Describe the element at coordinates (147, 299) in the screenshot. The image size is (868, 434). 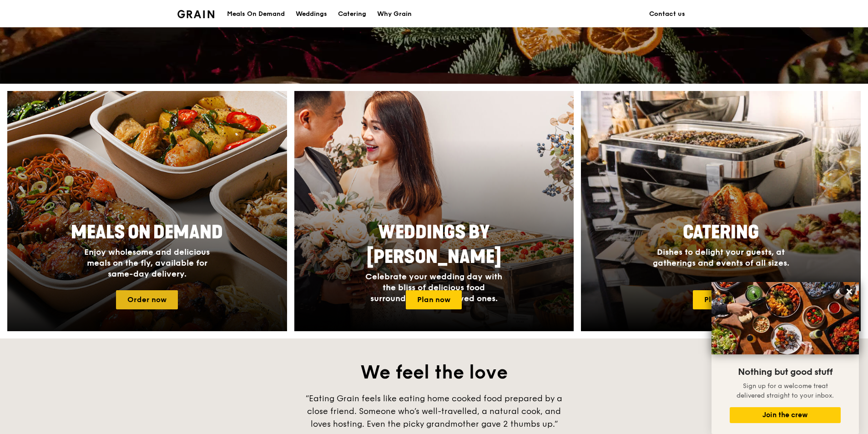
I see `a: Order now` at that location.